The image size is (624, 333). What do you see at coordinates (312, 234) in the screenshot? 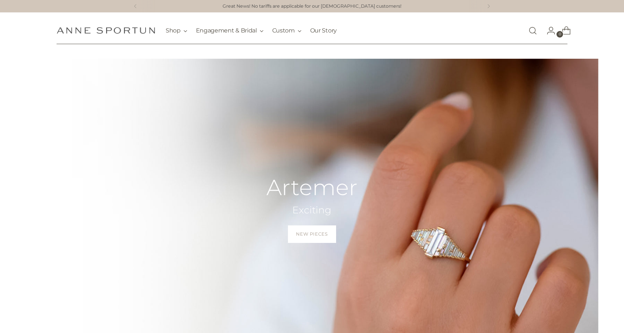
I see `a: New Pieces` at bounding box center [312, 234].